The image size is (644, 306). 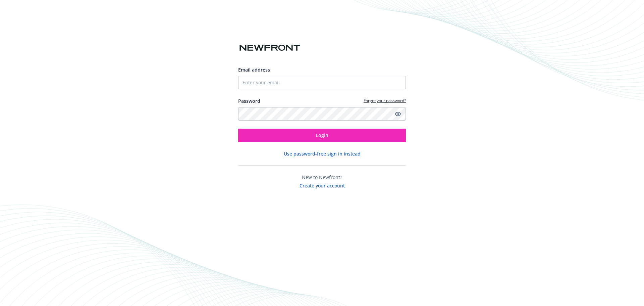 What do you see at coordinates (270, 48) in the screenshot?
I see `img: Newfront logo` at bounding box center [270, 48].